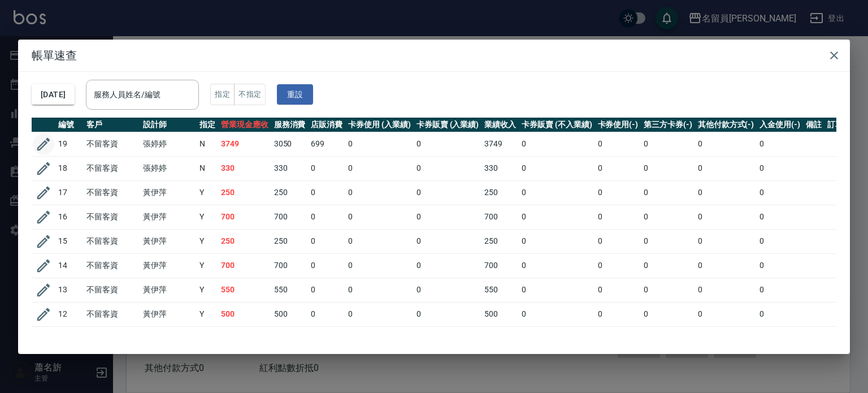  I want to click on th: 卡券販賣 (不入業績), so click(557, 125).